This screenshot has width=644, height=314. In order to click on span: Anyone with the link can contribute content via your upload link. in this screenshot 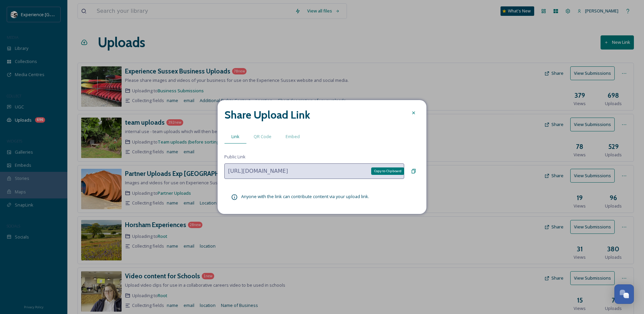, I will do `click(305, 197)`.